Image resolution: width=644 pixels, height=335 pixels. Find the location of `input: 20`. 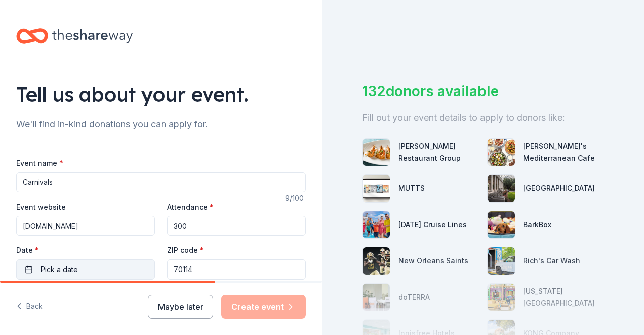

input: 20 is located at coordinates (236, 226).